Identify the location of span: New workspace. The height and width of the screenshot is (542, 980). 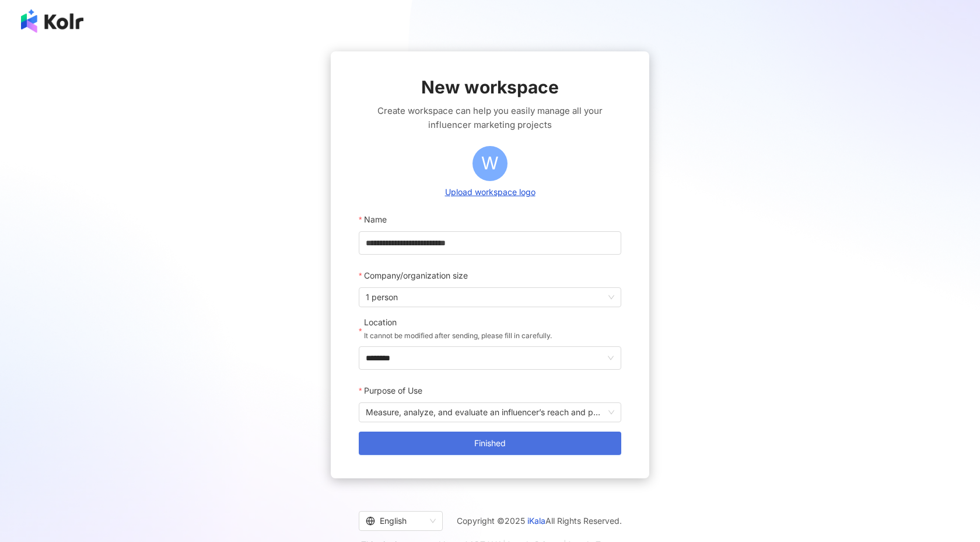
(490, 87).